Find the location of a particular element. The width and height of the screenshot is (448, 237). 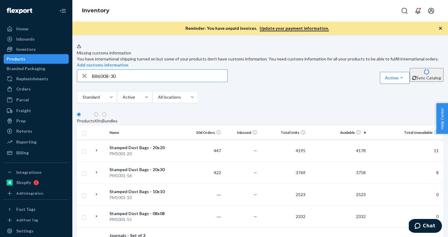

div: Home is located at coordinates (22, 29).